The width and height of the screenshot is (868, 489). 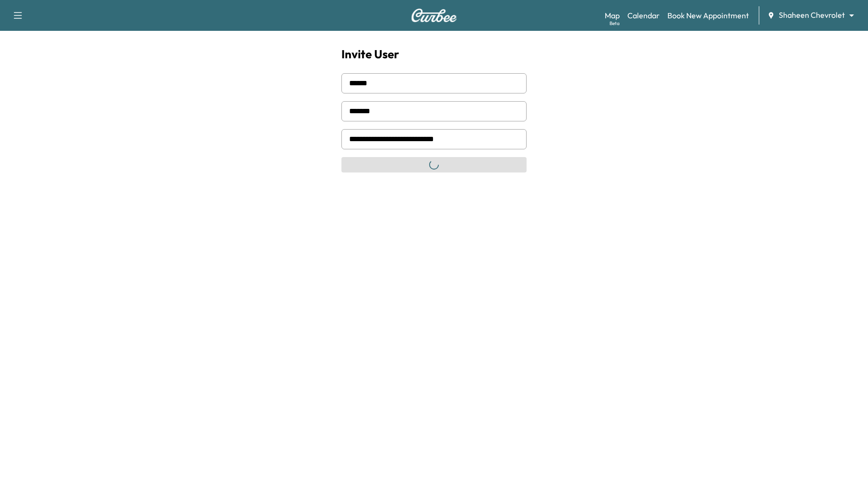 What do you see at coordinates (708, 15) in the screenshot?
I see `a: Book New Appointment` at bounding box center [708, 15].